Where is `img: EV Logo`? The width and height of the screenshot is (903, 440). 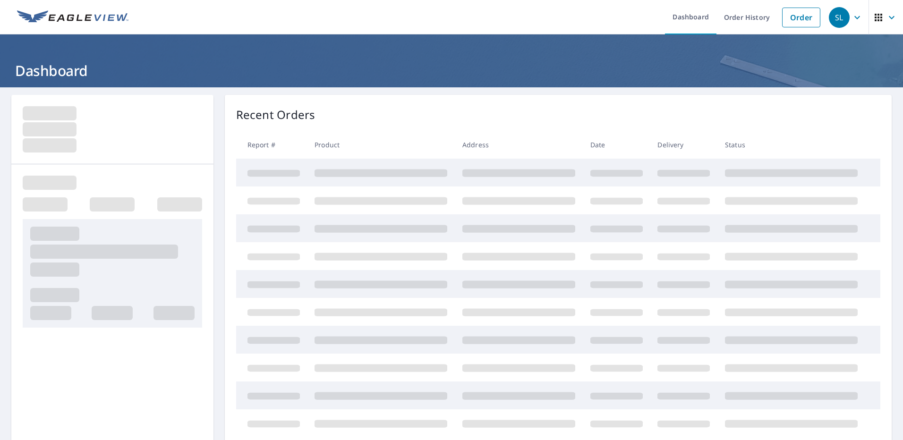
img: EV Logo is located at coordinates (73, 17).